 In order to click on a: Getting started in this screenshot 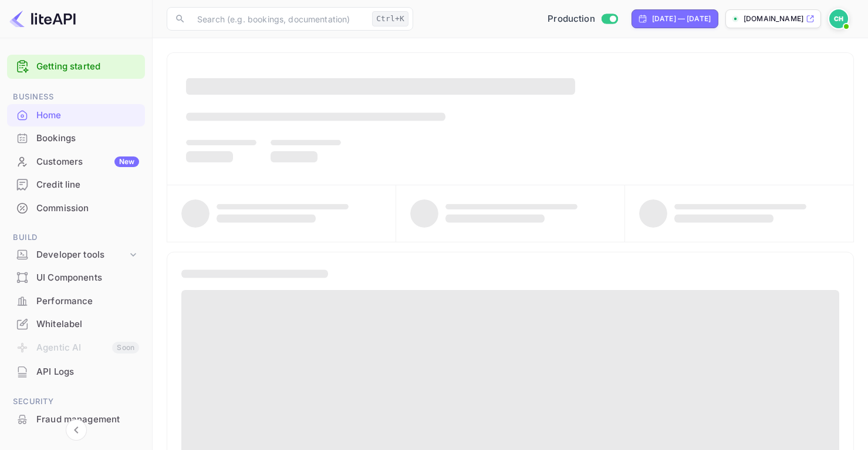, I will do `click(87, 66)`.